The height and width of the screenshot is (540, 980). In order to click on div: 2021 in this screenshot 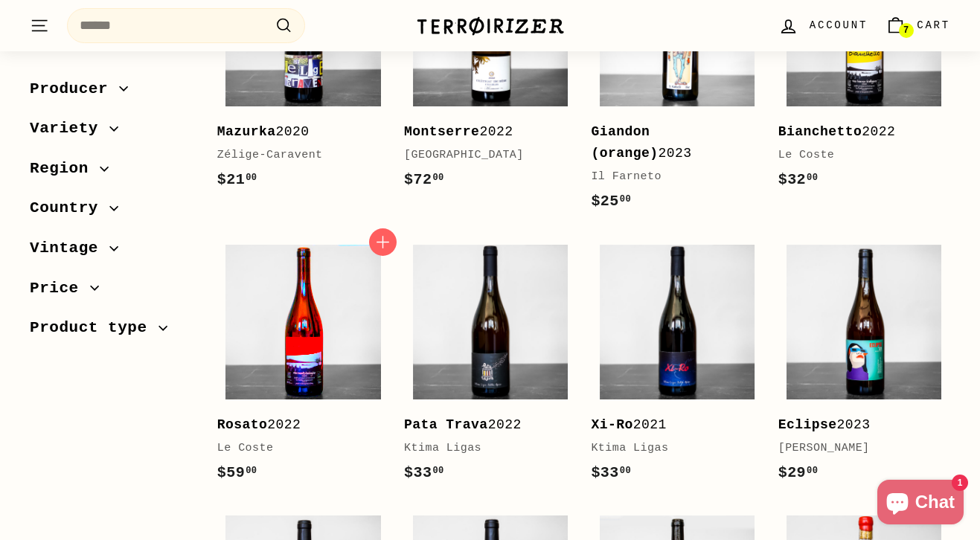, I will do `click(668, 425)`.